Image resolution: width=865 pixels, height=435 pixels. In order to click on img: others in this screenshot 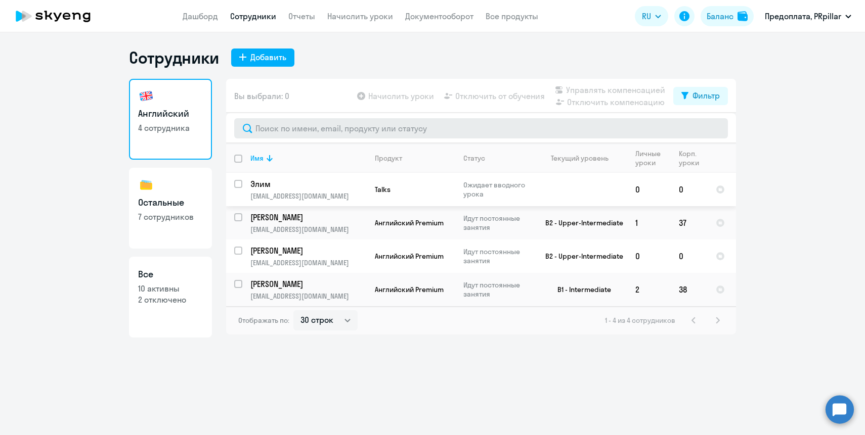, I will do `click(146, 185)`.